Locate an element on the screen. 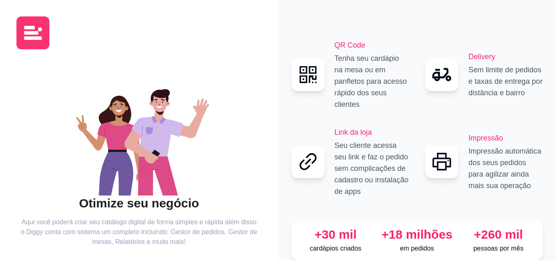 The width and height of the screenshot is (556, 260). h2: QR Code is located at coordinates (371, 45).